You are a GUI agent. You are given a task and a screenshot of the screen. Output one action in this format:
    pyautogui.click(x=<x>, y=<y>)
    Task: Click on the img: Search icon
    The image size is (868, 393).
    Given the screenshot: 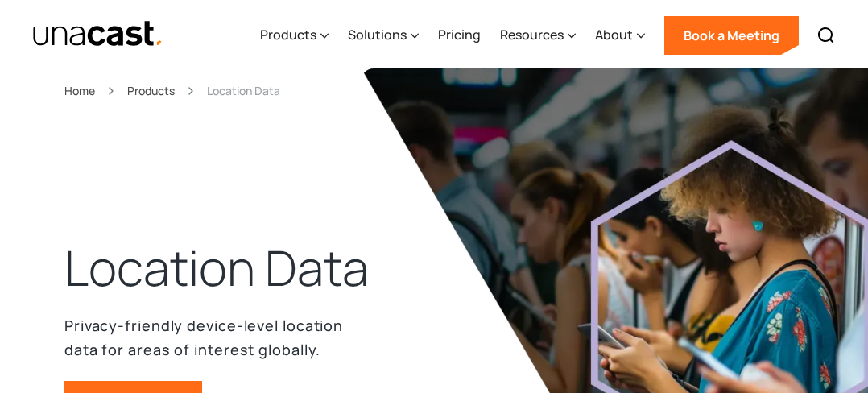 What is the action you would take?
    pyautogui.click(x=826, y=36)
    